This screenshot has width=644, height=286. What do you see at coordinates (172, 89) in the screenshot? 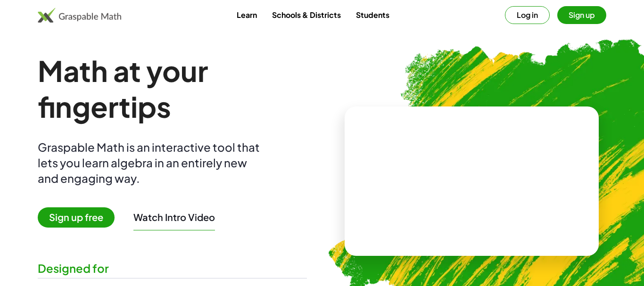
I see `h1: Math at your fingertips` at bounding box center [172, 89].